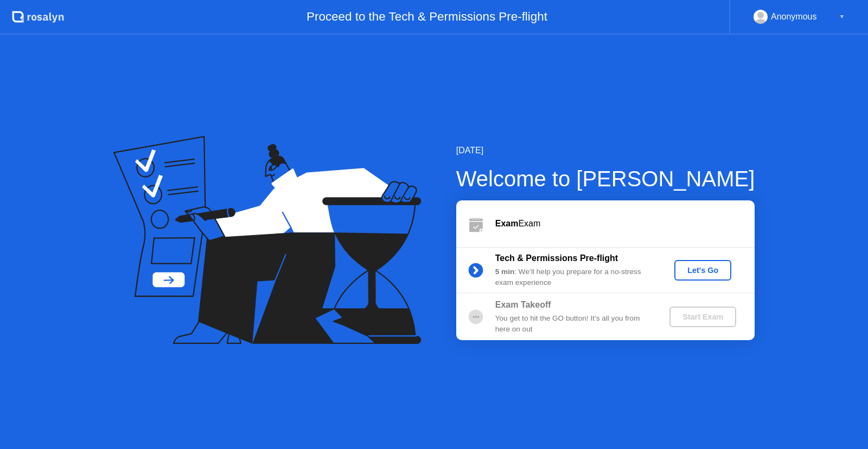 The width and height of the screenshot is (868, 449). What do you see at coordinates (523, 305) in the screenshot?
I see `b: Exam Takeoff` at bounding box center [523, 305].